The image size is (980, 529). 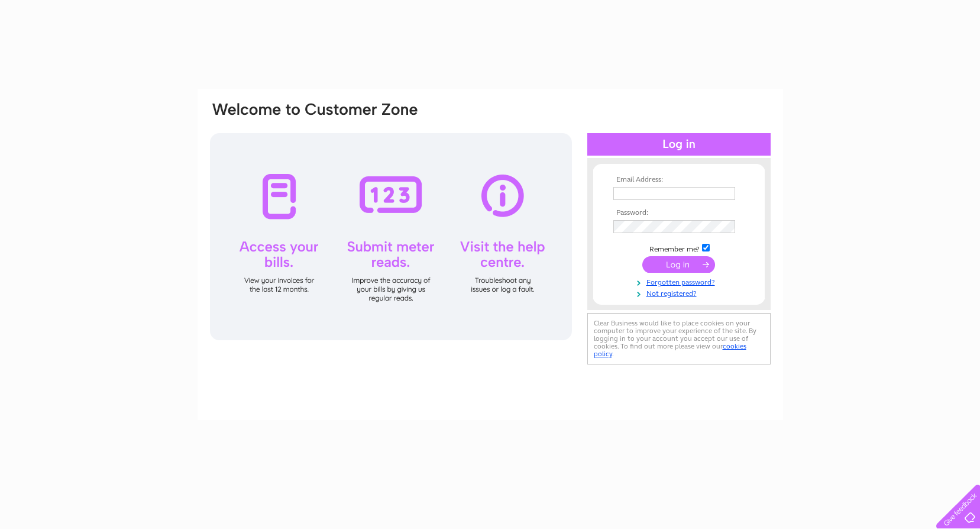 What do you see at coordinates (679, 213) in the screenshot?
I see `th: Password:` at bounding box center [679, 213].